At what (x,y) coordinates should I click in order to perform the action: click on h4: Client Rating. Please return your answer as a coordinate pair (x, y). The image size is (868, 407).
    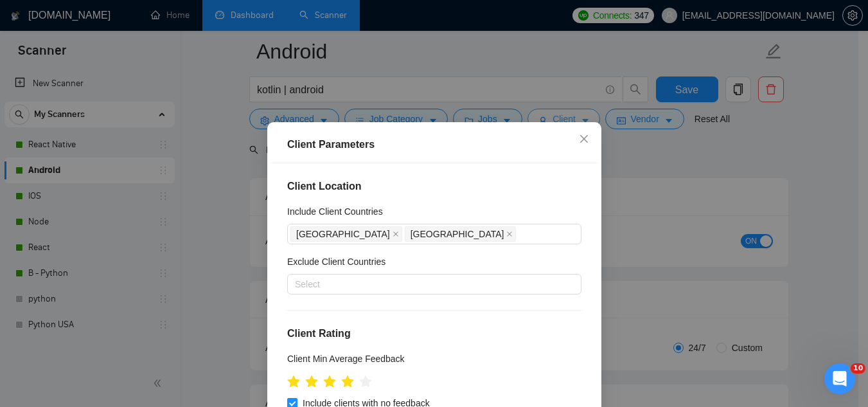
    Looking at the image, I should click on (434, 334).